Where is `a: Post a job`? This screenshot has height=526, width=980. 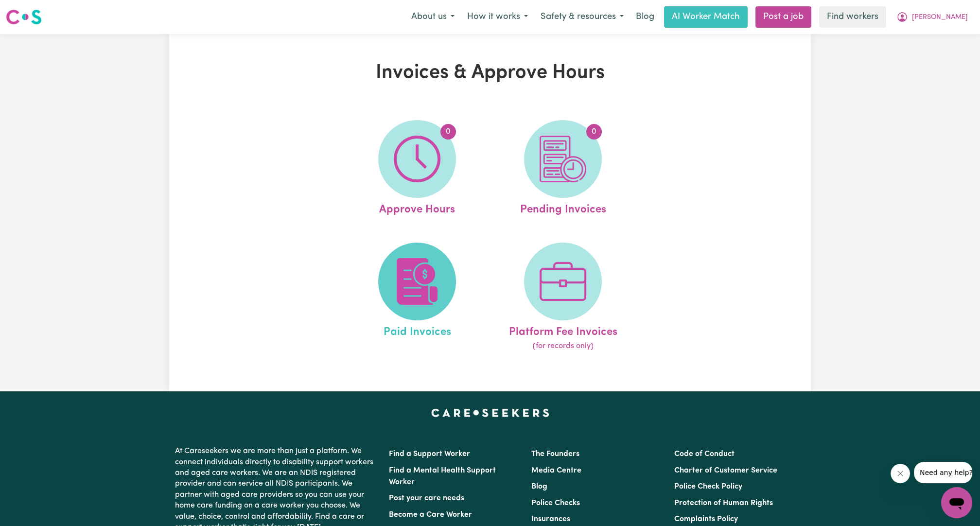
a: Post a job is located at coordinates (783, 17).